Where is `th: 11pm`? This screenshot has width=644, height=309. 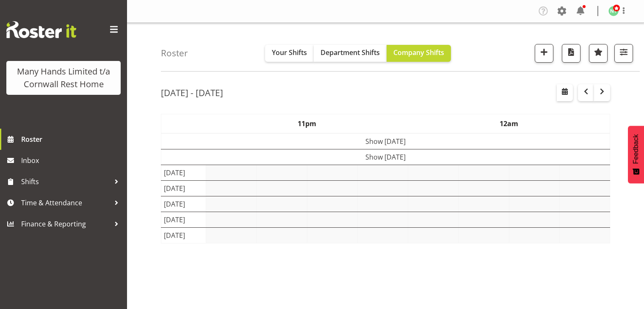
th: 11pm is located at coordinates (307, 123).